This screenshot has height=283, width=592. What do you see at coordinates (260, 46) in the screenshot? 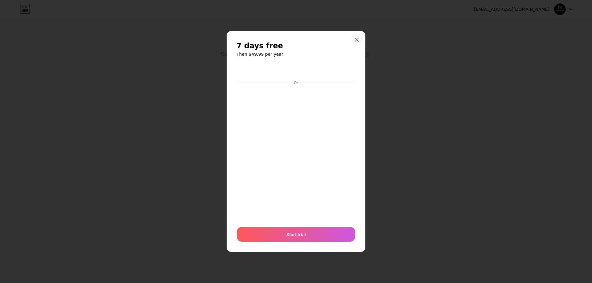
I see `span: 7 days free` at bounding box center [260, 46].